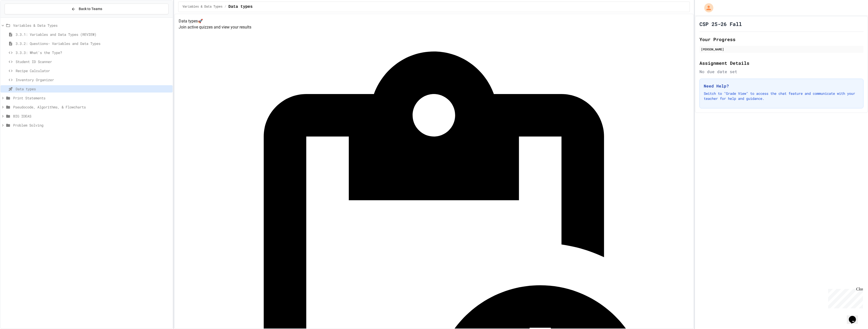 The width and height of the screenshot is (868, 329). Describe the element at coordinates (92, 97) in the screenshot. I see `span: Print Statements` at that location.